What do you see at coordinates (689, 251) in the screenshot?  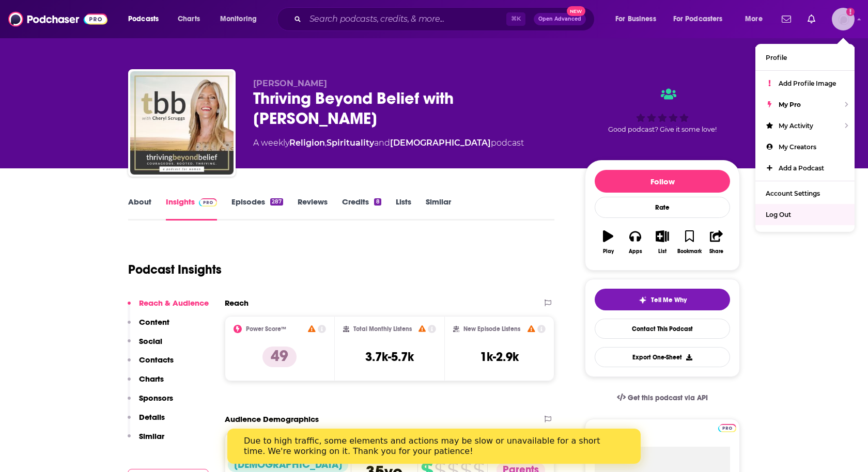 I see `div: Bookmark` at bounding box center [689, 251].